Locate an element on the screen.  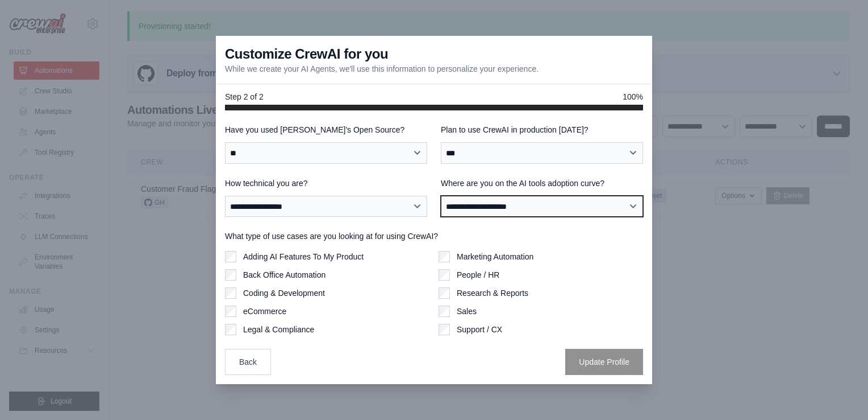
label: eCommerce is located at coordinates (265, 311).